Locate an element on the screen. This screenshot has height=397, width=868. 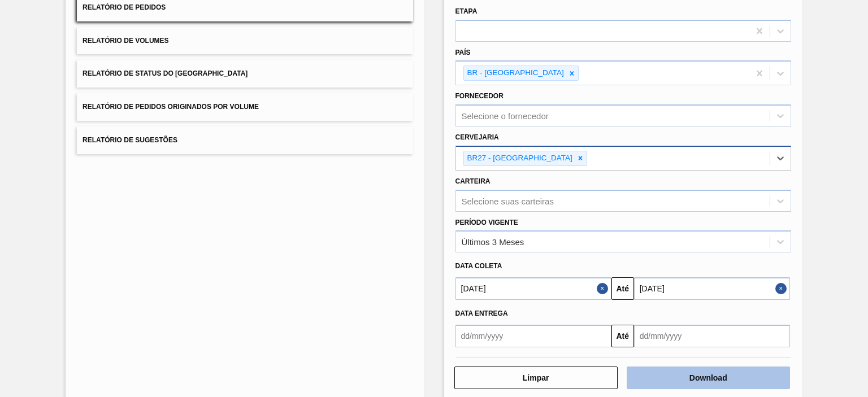
div: Selecione suas carteiras is located at coordinates (507, 201).